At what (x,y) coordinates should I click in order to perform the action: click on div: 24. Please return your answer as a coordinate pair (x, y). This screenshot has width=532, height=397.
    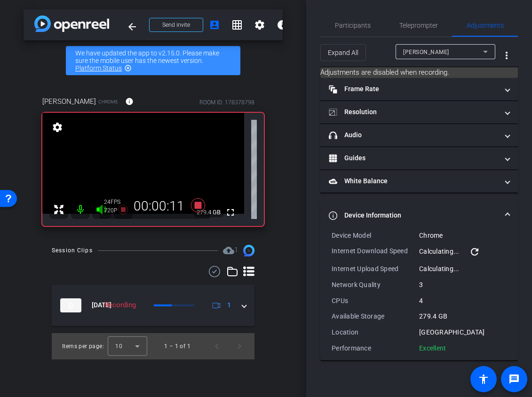
    Looking at the image, I should click on (116, 202).